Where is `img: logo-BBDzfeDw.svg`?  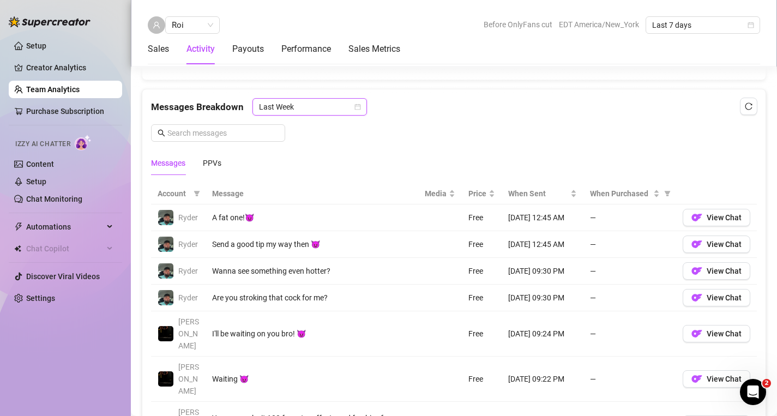 img: logo-BBDzfeDw.svg is located at coordinates (50, 22).